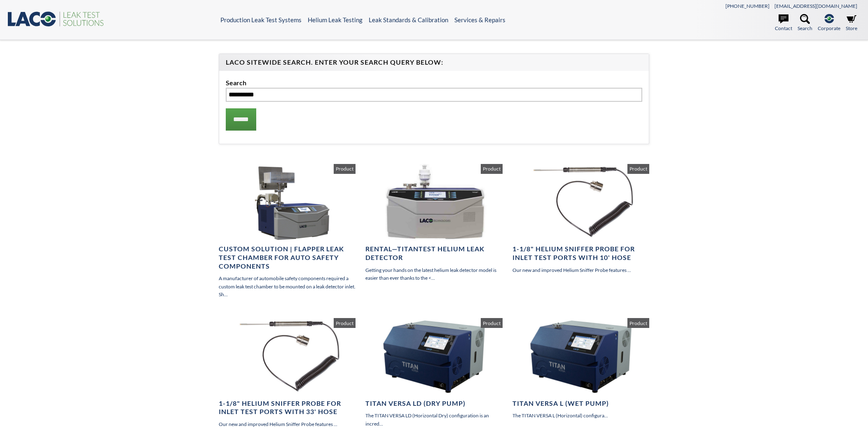  I want to click on a: Rental—TITANTEST Helium Leak Detector Getting your hands on the latest helium leak detector model..., so click(434, 223).